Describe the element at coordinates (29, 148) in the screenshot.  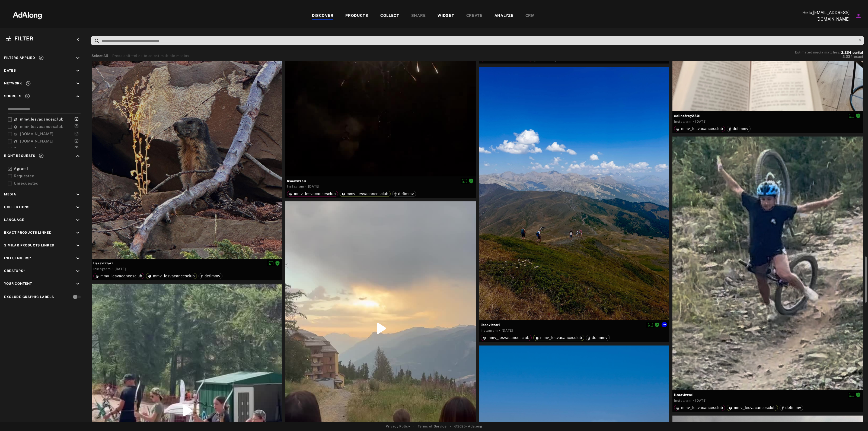
I see `span: mmvclub` at that location.